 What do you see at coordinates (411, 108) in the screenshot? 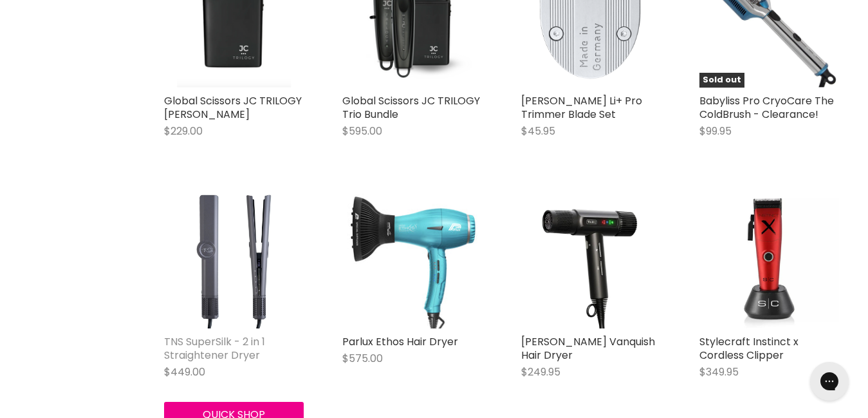
I see `a: Global Scissors JC TRILOGY Trio Bundle` at bounding box center [411, 108].